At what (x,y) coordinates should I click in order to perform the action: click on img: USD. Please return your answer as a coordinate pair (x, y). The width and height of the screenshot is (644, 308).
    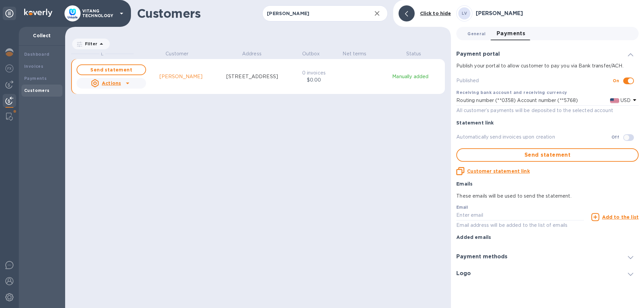
    Looking at the image, I should click on (614, 100).